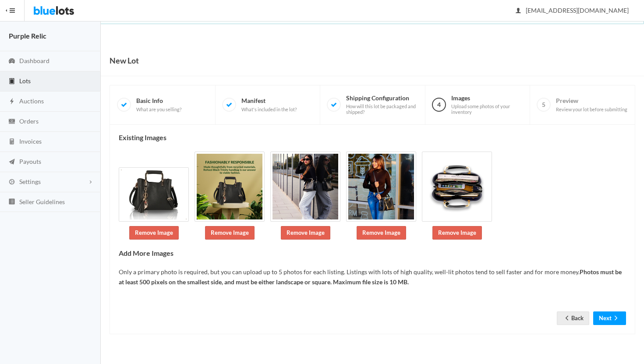  Describe the element at coordinates (12, 162) in the screenshot. I see `ion-icon: paper plane` at that location.